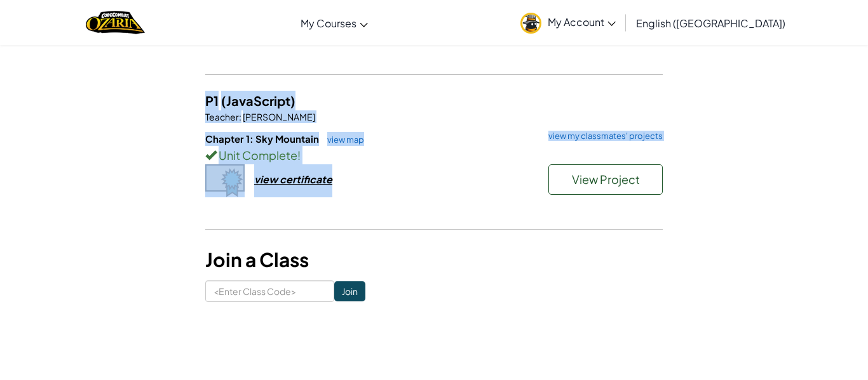  What do you see at coordinates (602, 136) in the screenshot?
I see `a: view my classmates' projects` at bounding box center [602, 136].